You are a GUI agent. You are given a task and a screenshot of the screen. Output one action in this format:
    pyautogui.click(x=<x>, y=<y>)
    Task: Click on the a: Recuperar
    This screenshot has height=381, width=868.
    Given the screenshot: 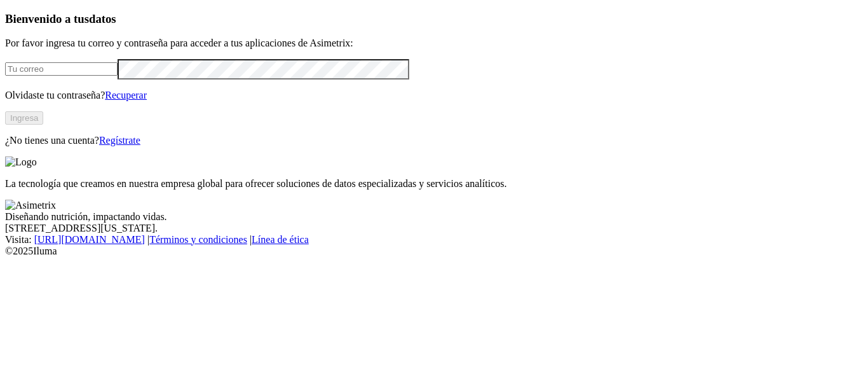 What is the action you would take?
    pyautogui.click(x=126, y=95)
    